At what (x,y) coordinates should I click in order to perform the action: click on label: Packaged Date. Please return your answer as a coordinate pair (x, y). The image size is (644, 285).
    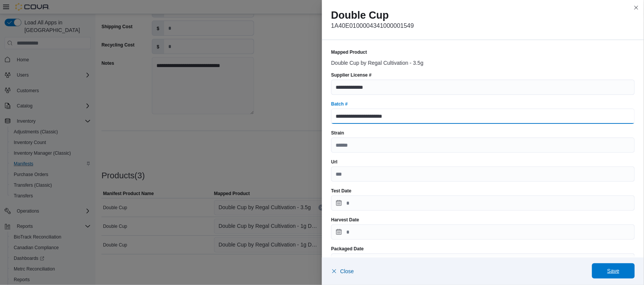
    Looking at the image, I should click on (347, 249).